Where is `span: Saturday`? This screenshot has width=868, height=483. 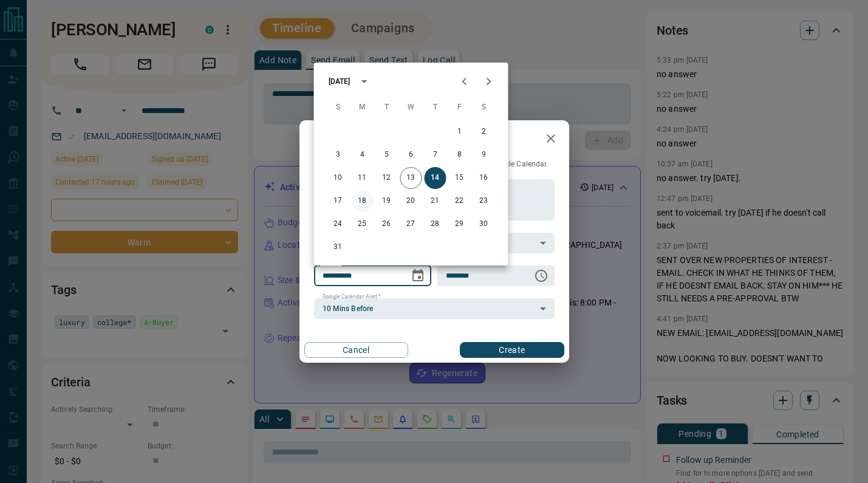 span: Saturday is located at coordinates (484, 108).